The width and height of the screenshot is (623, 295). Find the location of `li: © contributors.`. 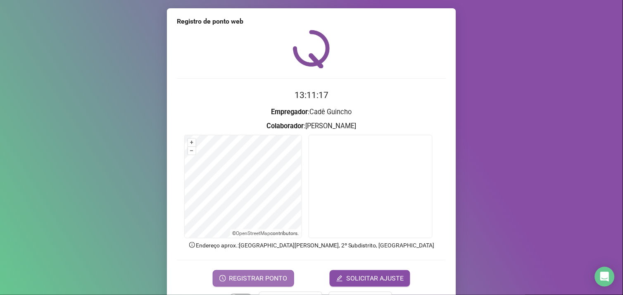

li: © contributors. is located at coordinates (266, 233).